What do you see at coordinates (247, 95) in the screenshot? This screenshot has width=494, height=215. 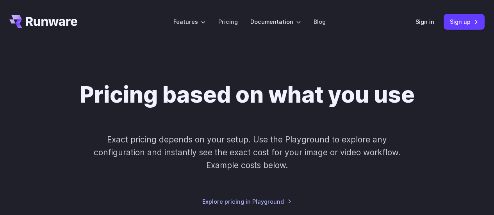 I see `h1: Pricing based on what you use` at bounding box center [247, 95].